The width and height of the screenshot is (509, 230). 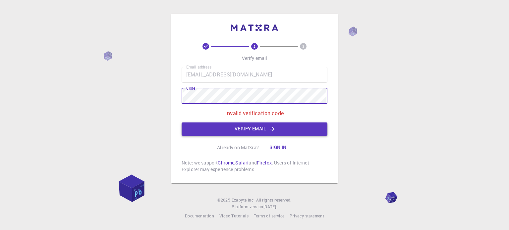 What do you see at coordinates (242, 163) in the screenshot?
I see `a: Safari` at bounding box center [242, 163].